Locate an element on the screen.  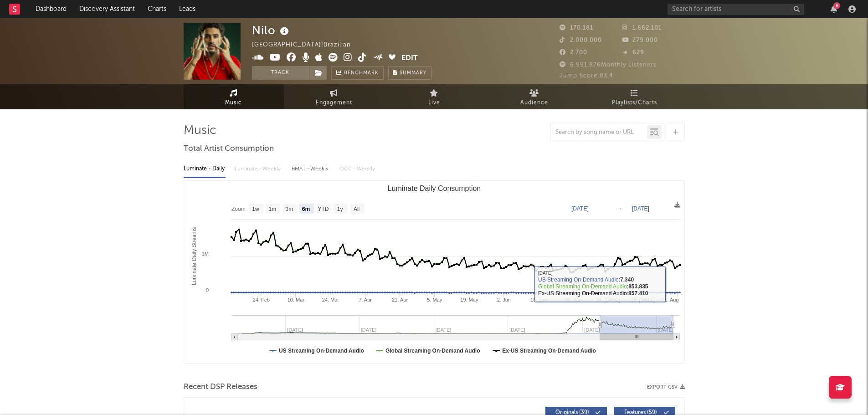
text: Luminate Daily Consumption is located at coordinates (434, 188).